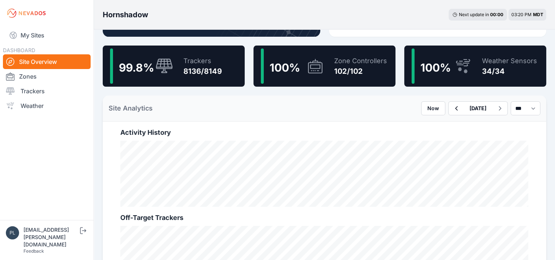 The height and width of the screenshot is (260, 555). What do you see at coordinates (47, 76) in the screenshot?
I see `a: Zones` at bounding box center [47, 76].